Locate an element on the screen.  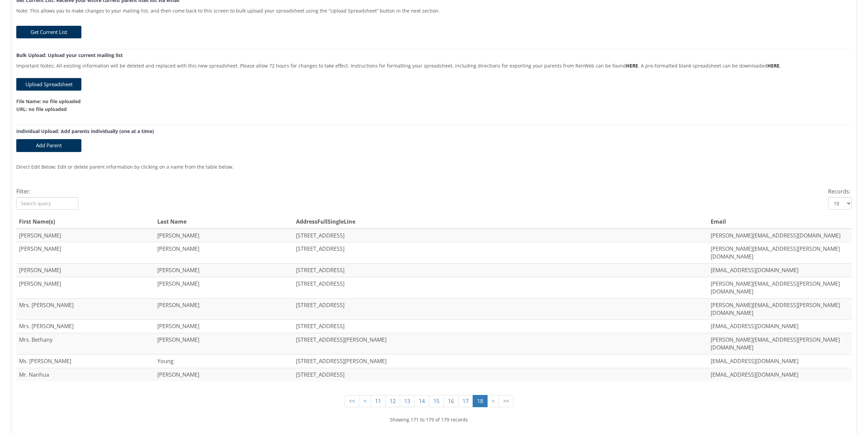
span: First Name(s) is located at coordinates (37, 221).